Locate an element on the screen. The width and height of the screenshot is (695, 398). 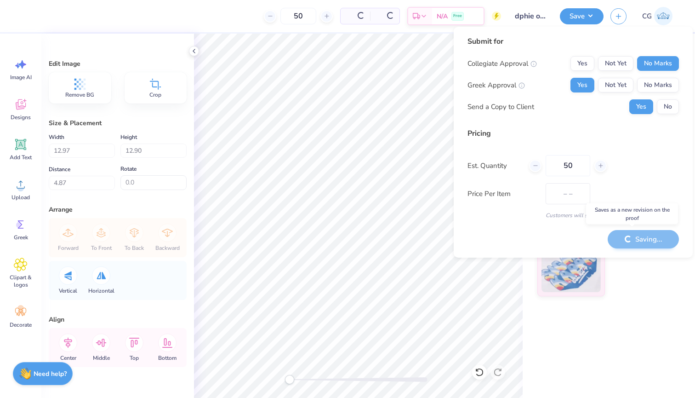
span: Center is located at coordinates (68, 358).